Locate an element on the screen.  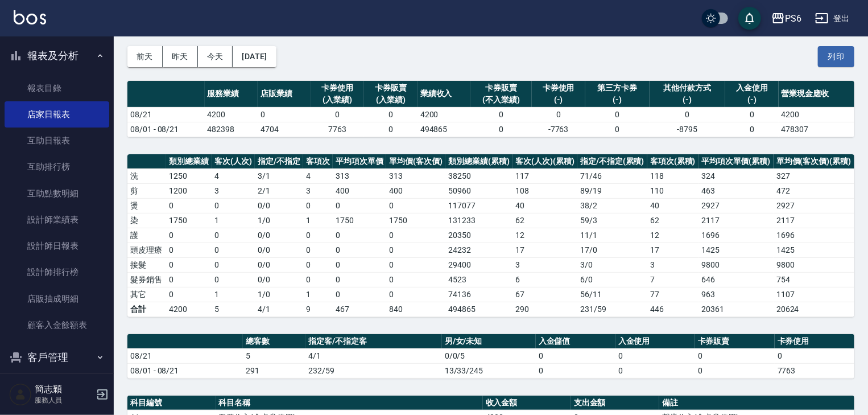
div: 入金使用 is located at coordinates (752, 88).